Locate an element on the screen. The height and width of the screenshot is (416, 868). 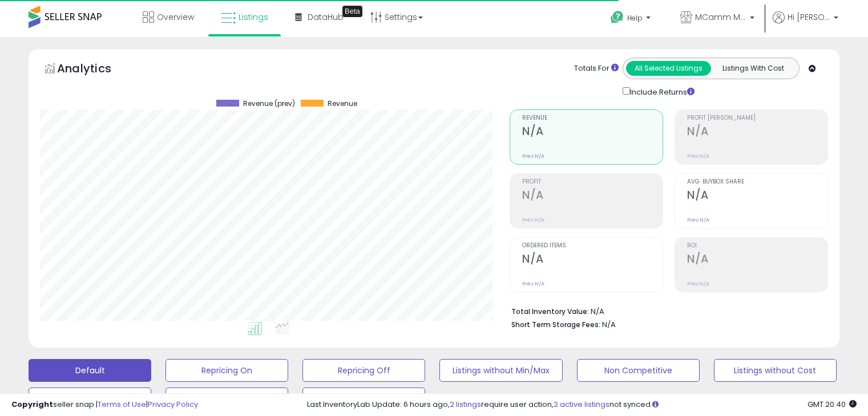
span: N/A is located at coordinates (609, 324).